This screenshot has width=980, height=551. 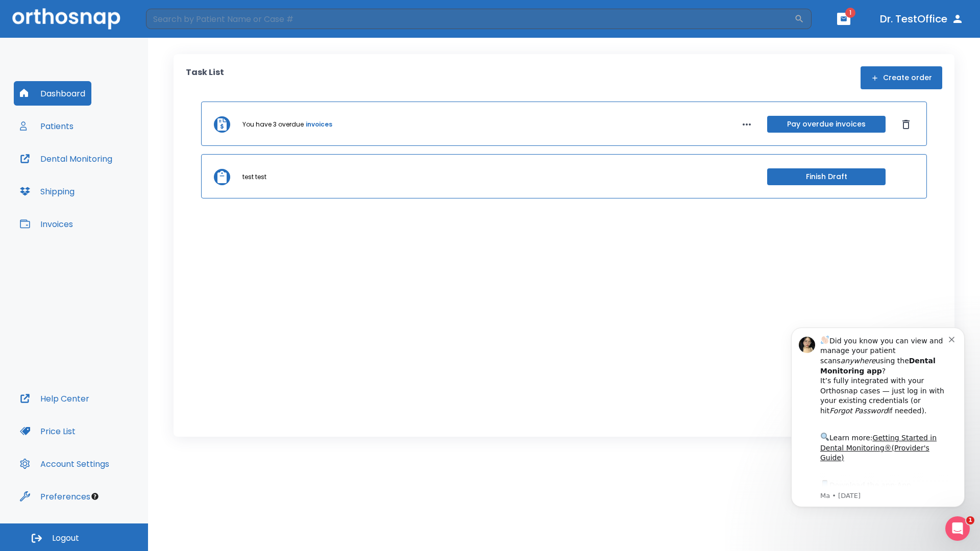 What do you see at coordinates (90, 175) in the screenshot?
I see `a: App Store` at bounding box center [90, 175].